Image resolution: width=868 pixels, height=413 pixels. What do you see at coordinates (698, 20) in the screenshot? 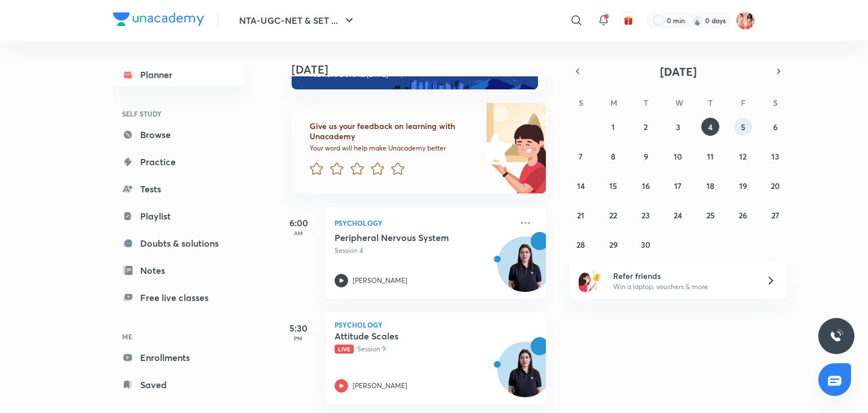
I see `img: streak` at bounding box center [698, 20].